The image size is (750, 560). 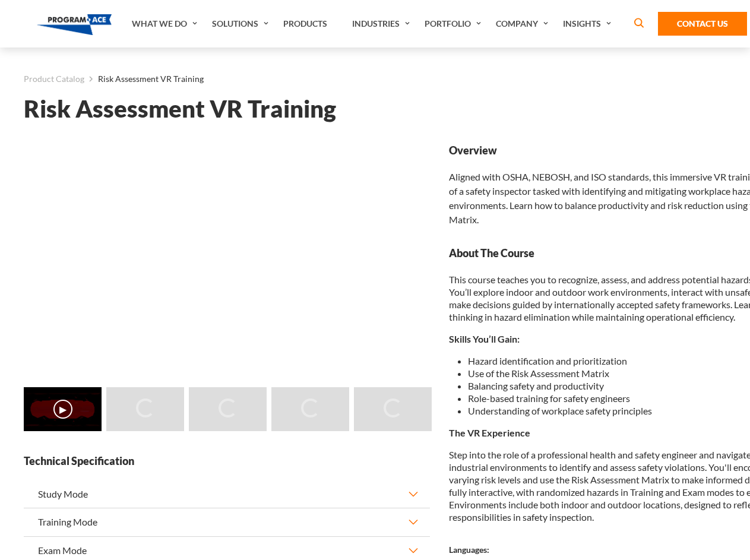 I want to click on strong: Languages:, so click(x=469, y=550).